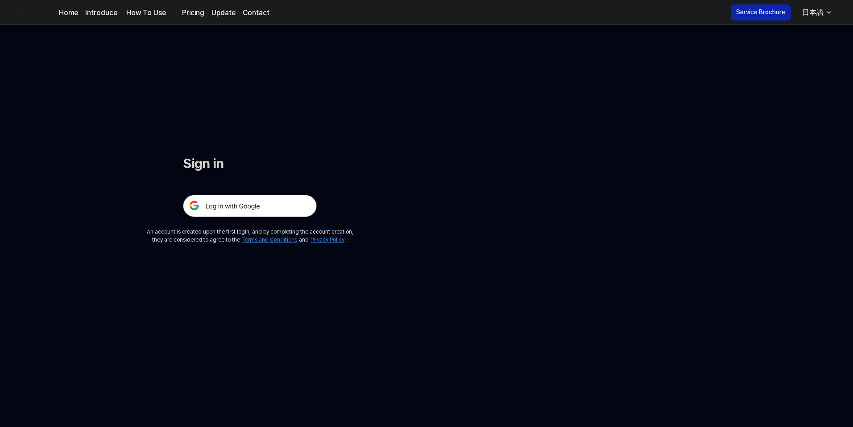 Image resolution: width=853 pixels, height=427 pixels. Describe the element at coordinates (223, 13) in the screenshot. I see `a: Update` at that location.